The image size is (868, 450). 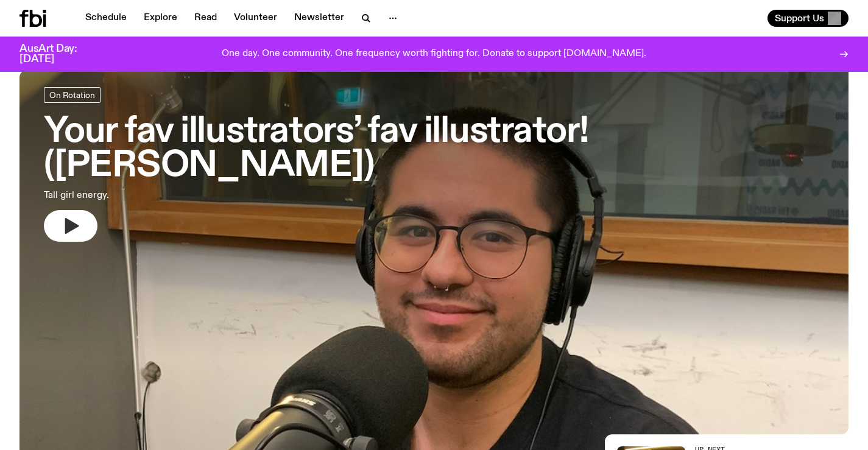 What do you see at coordinates (106, 18) in the screenshot?
I see `a: Schedule` at bounding box center [106, 18].